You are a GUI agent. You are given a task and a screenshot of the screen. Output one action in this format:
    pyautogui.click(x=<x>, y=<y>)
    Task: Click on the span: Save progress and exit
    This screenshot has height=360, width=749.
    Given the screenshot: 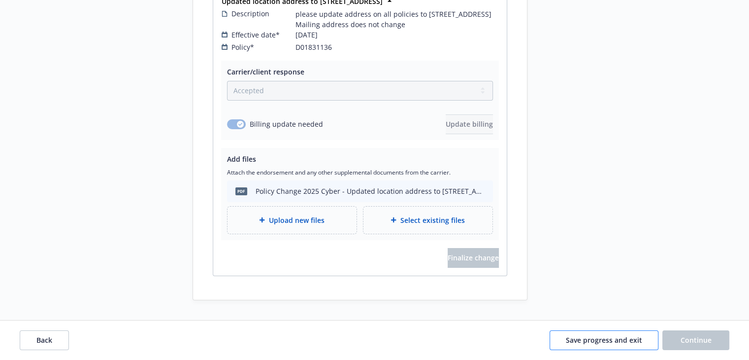 What is the action you would take?
    pyautogui.click(x=604, y=339)
    